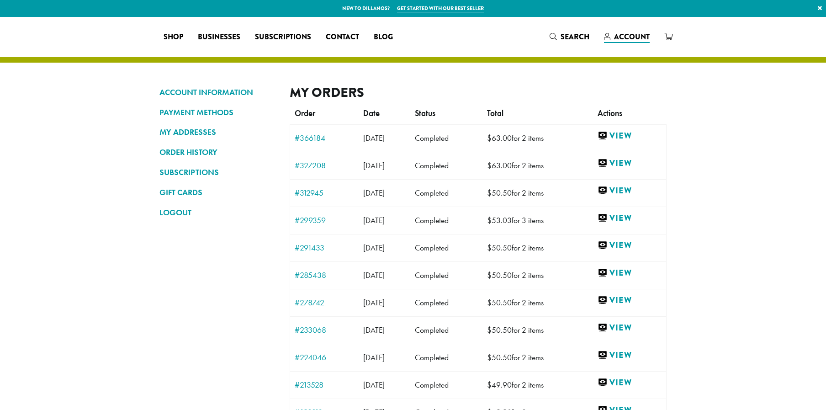  Describe the element at coordinates (325, 275) in the screenshot. I see `a: #285438` at that location.